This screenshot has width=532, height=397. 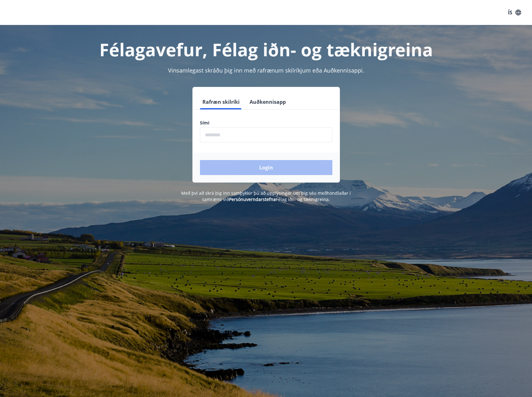 What do you see at coordinates (514, 13) in the screenshot?
I see `button: ÍS` at bounding box center [514, 13].